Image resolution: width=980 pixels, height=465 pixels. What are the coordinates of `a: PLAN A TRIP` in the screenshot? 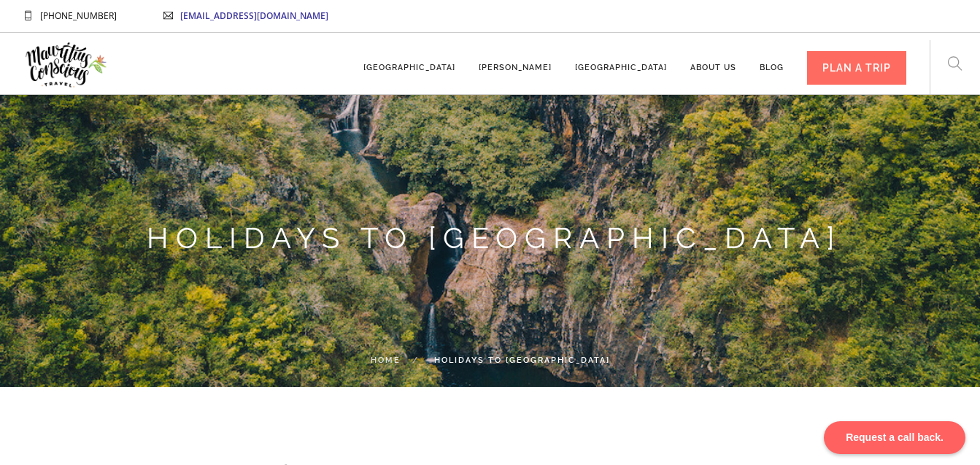 It's located at (857, 61).